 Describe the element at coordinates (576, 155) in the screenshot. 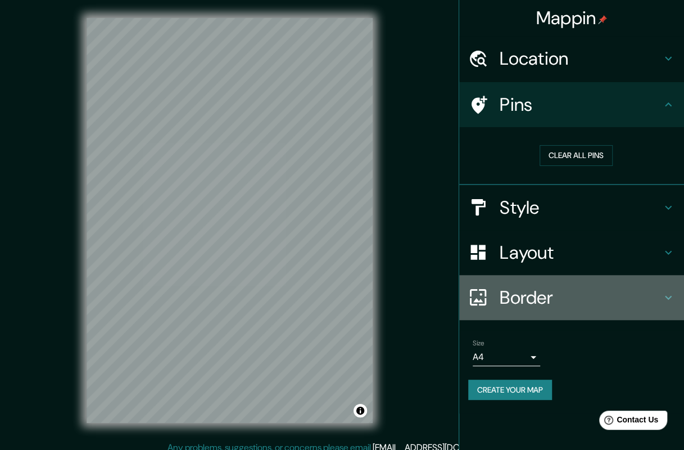

I see `button: Clear all pins` at that location.